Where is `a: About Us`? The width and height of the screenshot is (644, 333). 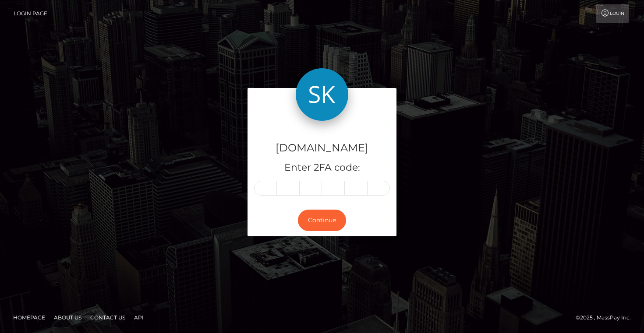 a: About Us is located at coordinates (67, 317).